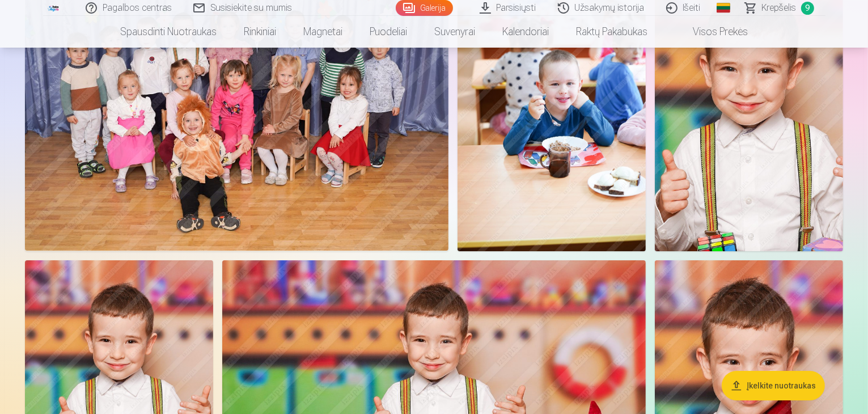 The height and width of the screenshot is (414, 868). What do you see at coordinates (388, 32) in the screenshot?
I see `a: Puodeliai` at bounding box center [388, 32].